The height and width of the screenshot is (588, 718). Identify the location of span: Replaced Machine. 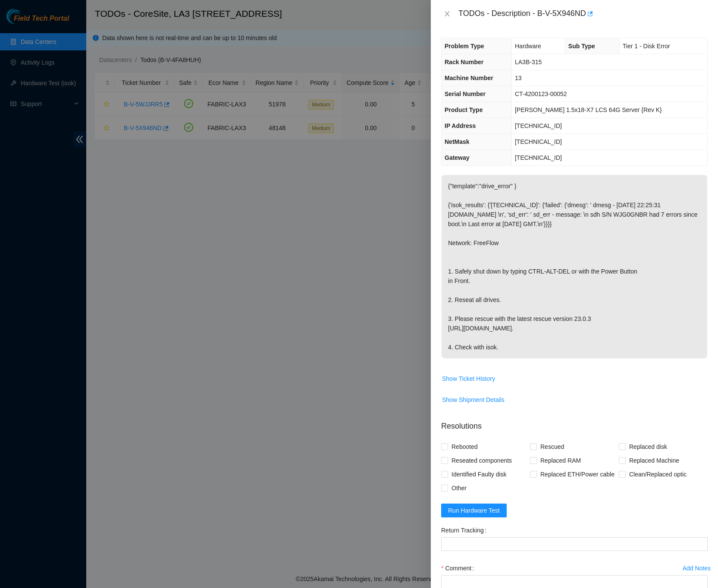
(655, 461).